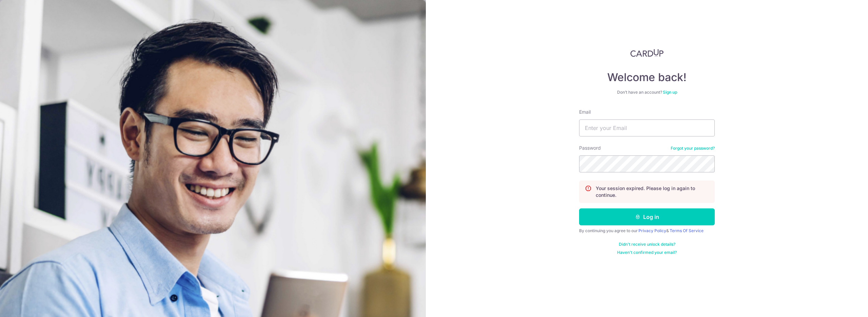 The height and width of the screenshot is (317, 868). I want to click on label: Password, so click(590, 148).